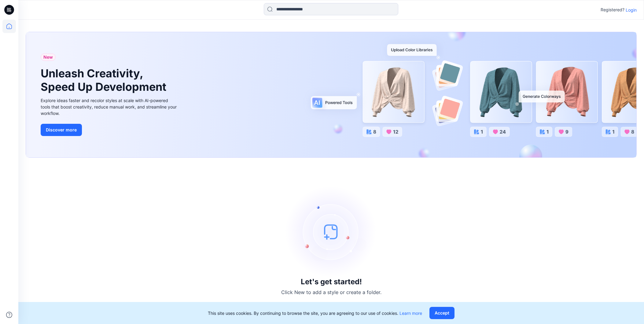 This screenshot has height=324, width=644. What do you see at coordinates (612, 10) in the screenshot?
I see `p: Registered?` at bounding box center [612, 10].